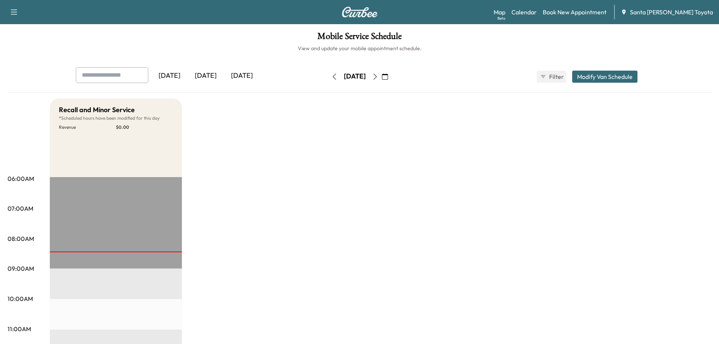 The image size is (719, 344). I want to click on h6: View and update your mobile appointment schedule., so click(359, 48).